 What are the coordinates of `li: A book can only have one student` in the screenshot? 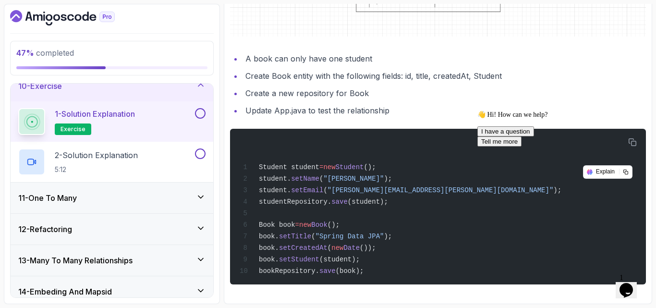 It's located at (445, 59).